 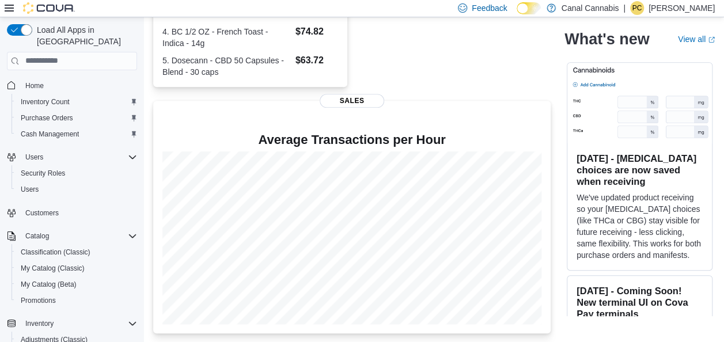 What do you see at coordinates (489, 8) in the screenshot?
I see `span: Feedback` at bounding box center [489, 8].